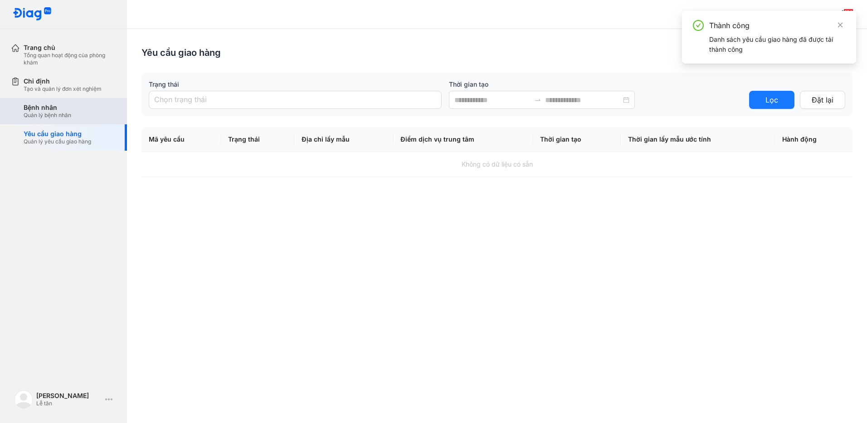 This screenshot has height=423, width=867. Describe the element at coordinates (47, 108) in the screenshot. I see `div: Bệnh nhân` at that location.